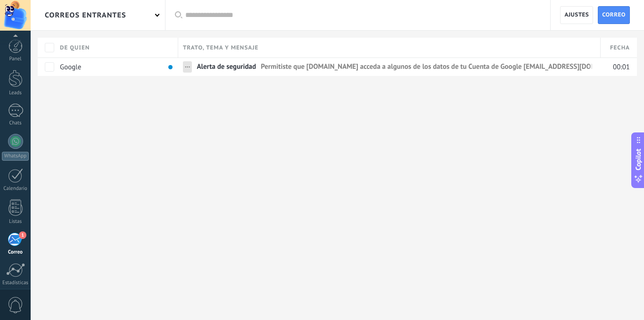 The image size is (644, 320). I want to click on span: De quien, so click(74, 48).